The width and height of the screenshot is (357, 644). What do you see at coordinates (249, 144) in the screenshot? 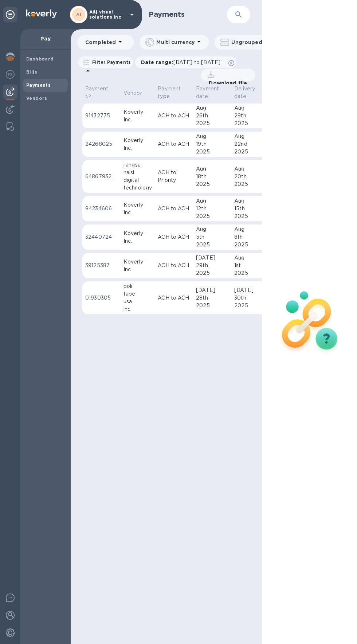
I see `div: 22nd` at bounding box center [249, 144].